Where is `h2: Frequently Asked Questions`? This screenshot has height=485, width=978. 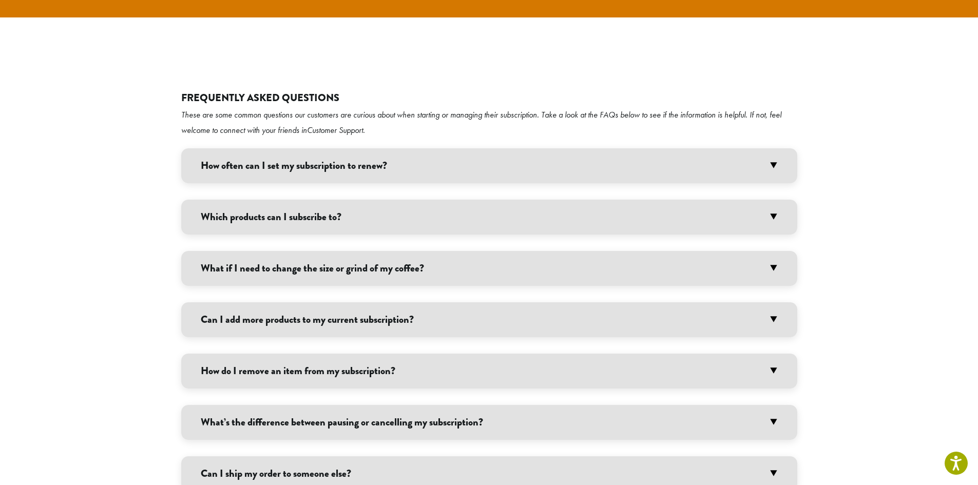
h2: Frequently Asked Questions is located at coordinates (489, 98).